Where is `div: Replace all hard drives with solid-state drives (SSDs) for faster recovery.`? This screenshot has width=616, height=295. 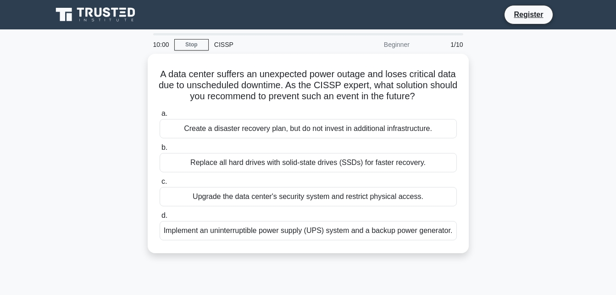 div: Replace all hard drives with solid-state drives (SSDs) for faster recovery. is located at coordinates (308, 162).